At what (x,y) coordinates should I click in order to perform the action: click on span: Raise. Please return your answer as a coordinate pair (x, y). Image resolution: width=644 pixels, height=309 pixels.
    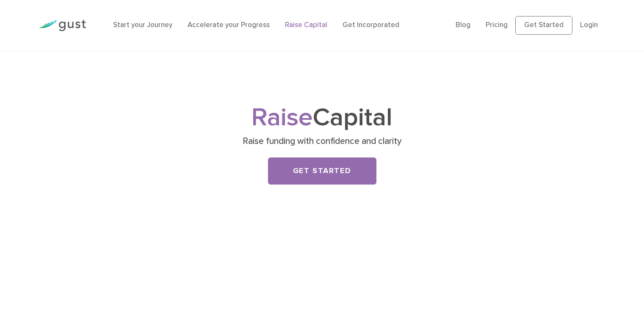
    Looking at the image, I should click on (282, 117).